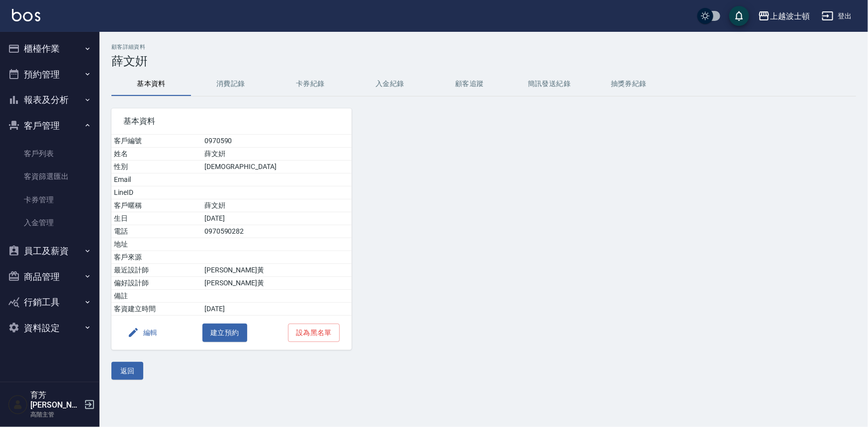 The width and height of the screenshot is (868, 427). What do you see at coordinates (231, 84) in the screenshot?
I see `button: 消費記錄` at bounding box center [231, 84].